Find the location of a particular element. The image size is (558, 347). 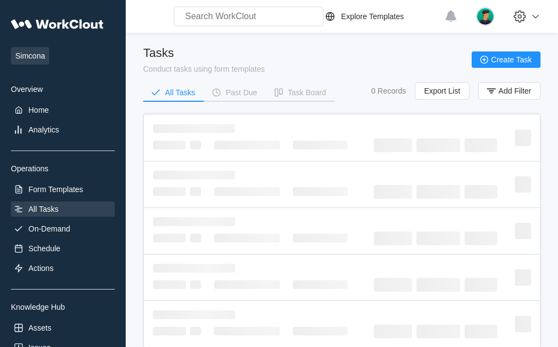

div: Form Templates is located at coordinates (56, 189).